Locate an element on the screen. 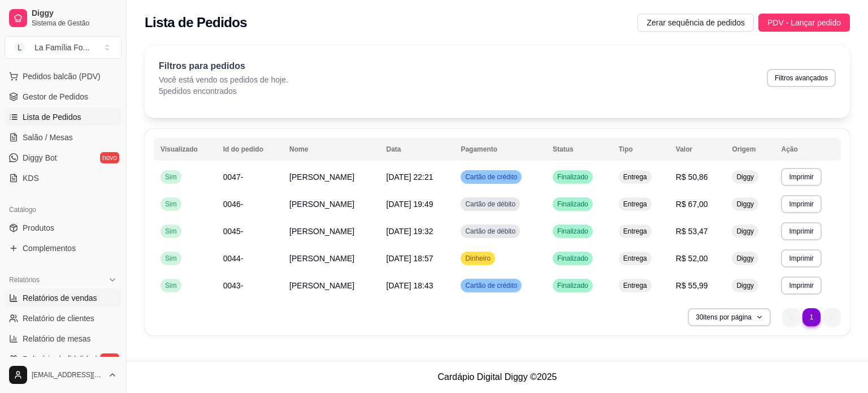 The width and height of the screenshot is (868, 393). button: Select a team is located at coordinates (63, 47).